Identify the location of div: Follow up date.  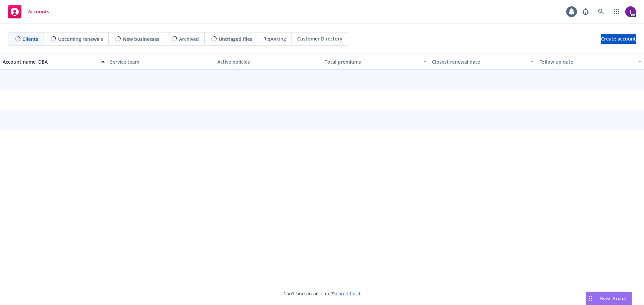
(586, 62).